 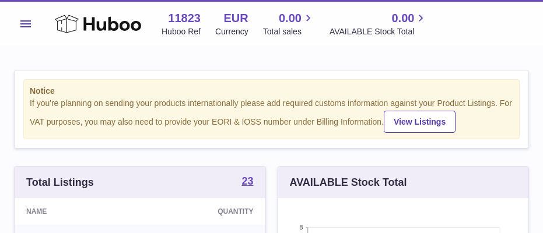 What do you see at coordinates (301, 228) in the screenshot?
I see `text: 8` at bounding box center [301, 228].